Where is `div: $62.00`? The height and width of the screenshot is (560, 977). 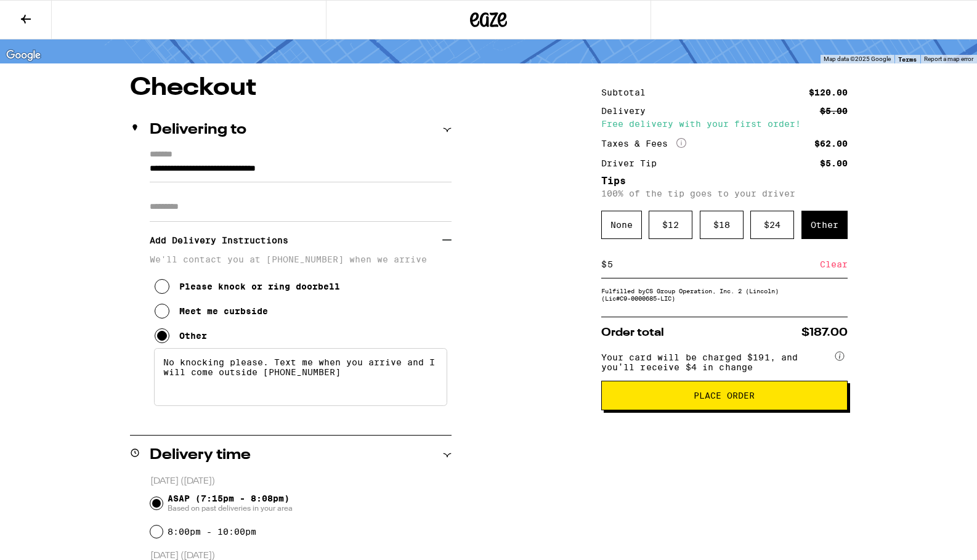 div: $62.00 is located at coordinates (831, 144).